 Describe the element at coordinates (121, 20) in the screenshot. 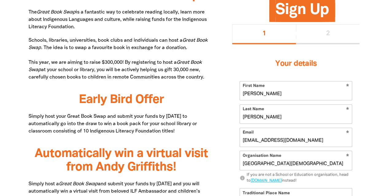

I see `p: The is a fantastic way to celebrate reading locally, learn more about Indigenous Languages and cu...` at that location.